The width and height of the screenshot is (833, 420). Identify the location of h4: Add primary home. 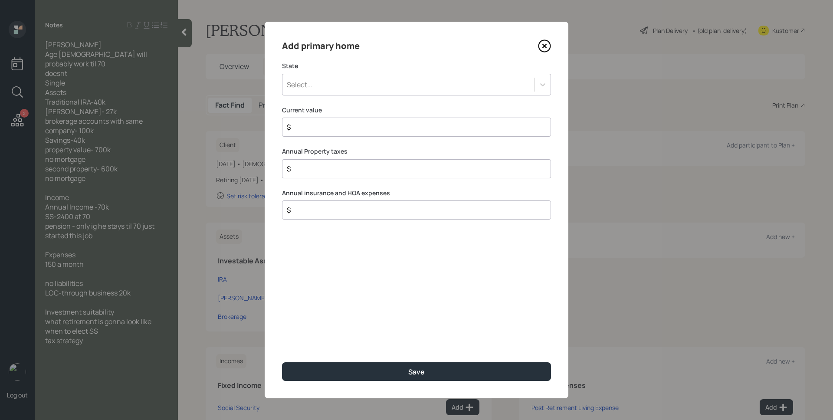
(321, 46).